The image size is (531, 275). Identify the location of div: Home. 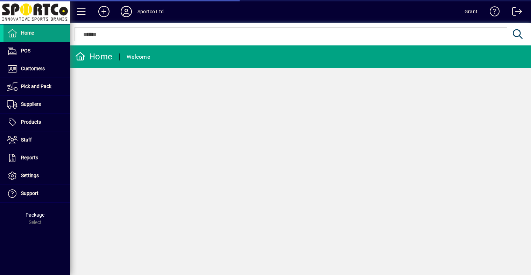
(94, 57).